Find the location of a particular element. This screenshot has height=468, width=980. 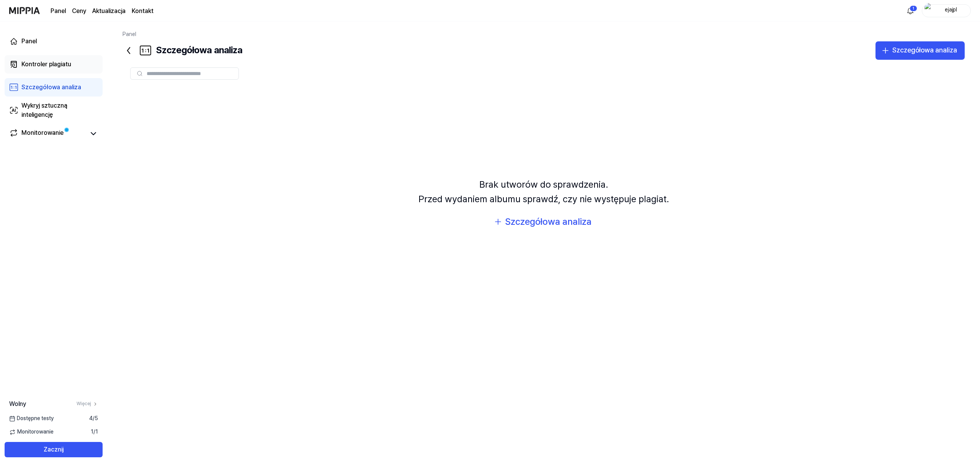

font: Wolny is located at coordinates (18, 403).